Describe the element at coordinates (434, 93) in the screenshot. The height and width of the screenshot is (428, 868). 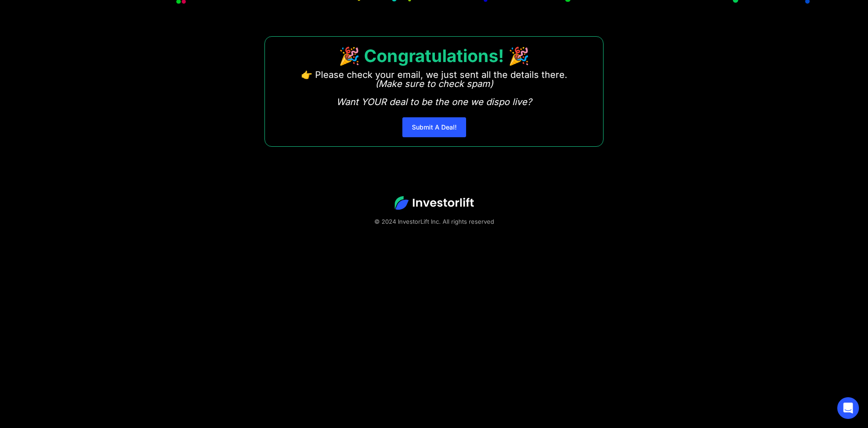
I see `em: (Make sure to check spam) Want YOUR deal to be the one we dispo live?` at that location.